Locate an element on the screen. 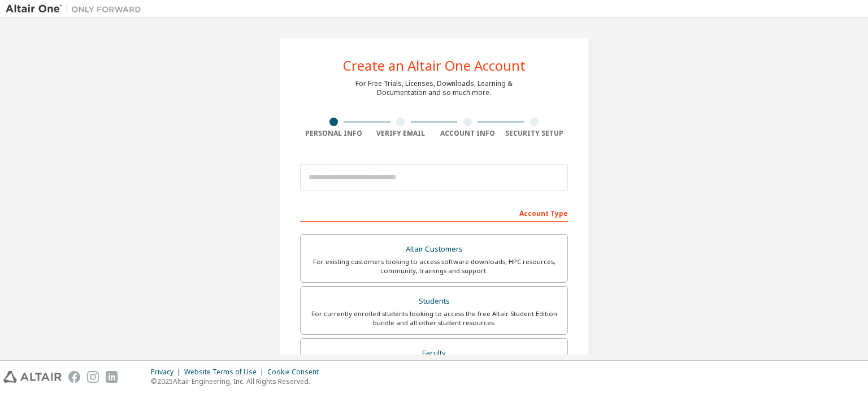  div: Students is located at coordinates (434, 302).